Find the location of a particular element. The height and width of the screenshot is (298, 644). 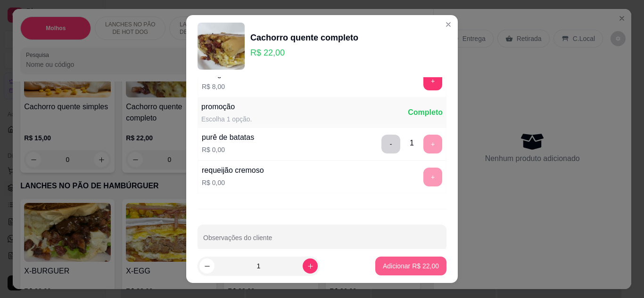

div: Cachorro quente completo is located at coordinates (304, 38).